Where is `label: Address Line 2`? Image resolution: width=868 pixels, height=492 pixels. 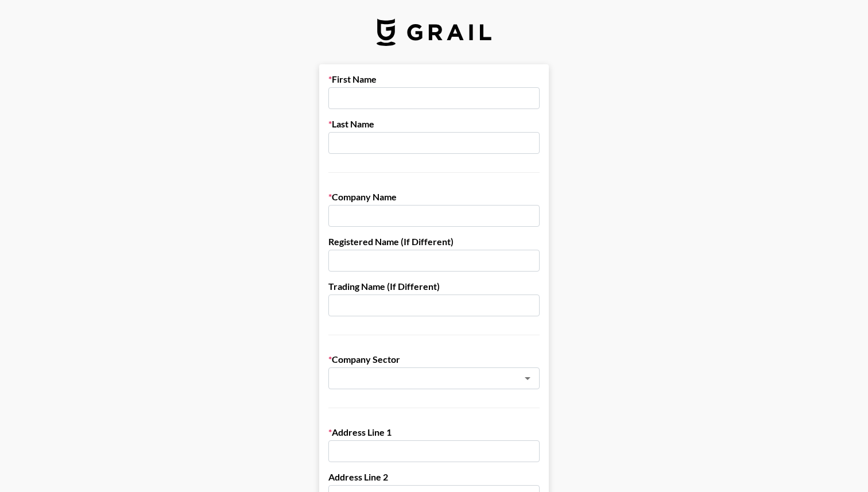
label: Address Line 2 is located at coordinates (434, 477).